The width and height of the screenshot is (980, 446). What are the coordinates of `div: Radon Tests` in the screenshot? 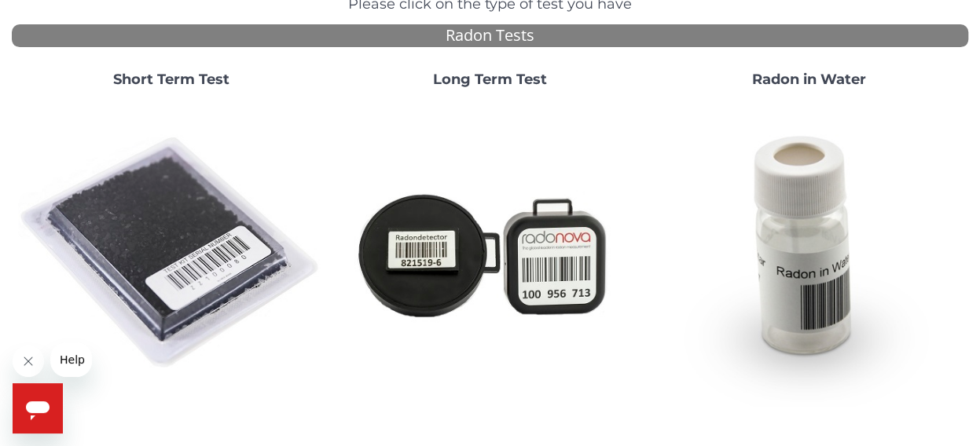 It's located at (490, 36).